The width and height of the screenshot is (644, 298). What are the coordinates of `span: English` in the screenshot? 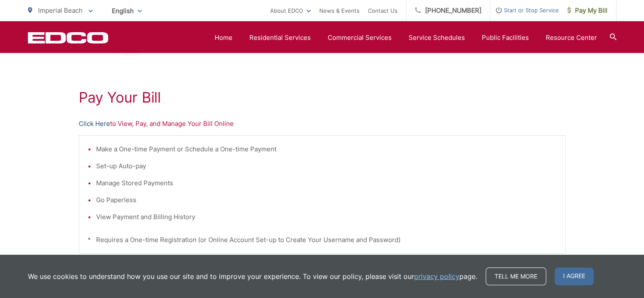 It's located at (126, 11).